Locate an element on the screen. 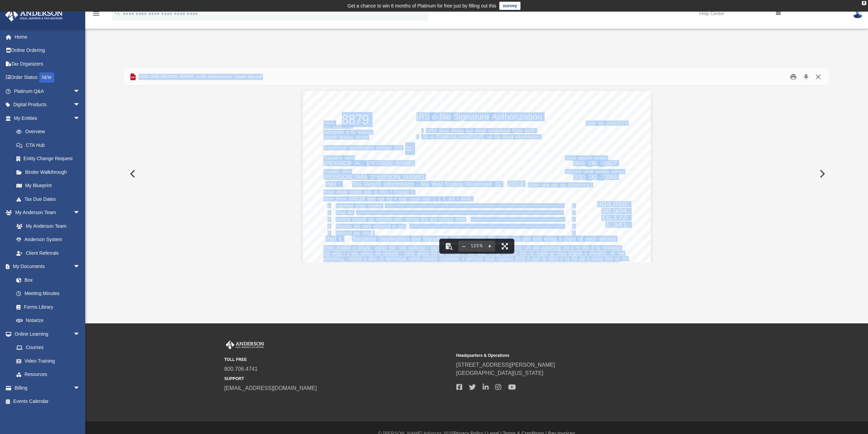 The image size is (868, 434). a: My Anderson Team is located at coordinates (47, 226).